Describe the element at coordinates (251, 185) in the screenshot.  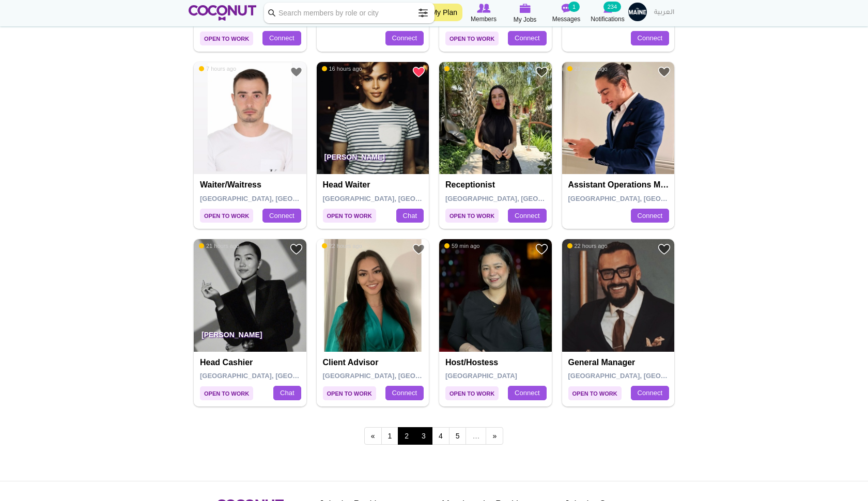
I see `h4: Waiter/Waitress` at that location.